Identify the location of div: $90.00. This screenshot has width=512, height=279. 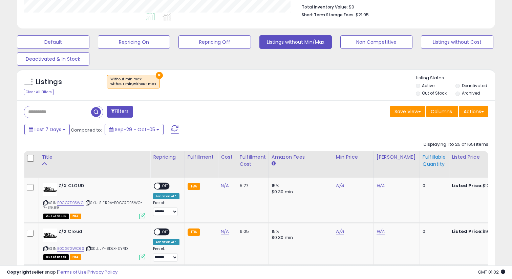
(480, 231).